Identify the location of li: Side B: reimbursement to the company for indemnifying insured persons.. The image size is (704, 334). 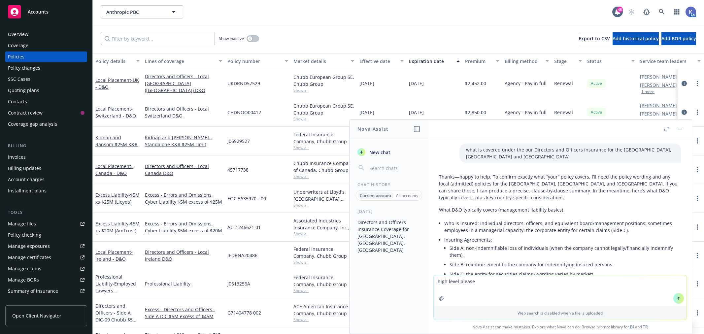
(566, 265).